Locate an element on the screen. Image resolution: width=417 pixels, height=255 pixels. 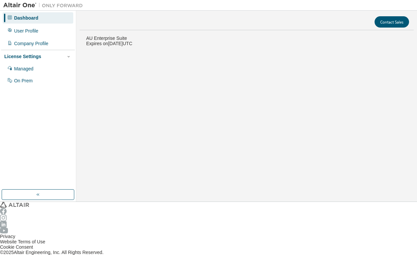
div: Managed is located at coordinates (24, 69).